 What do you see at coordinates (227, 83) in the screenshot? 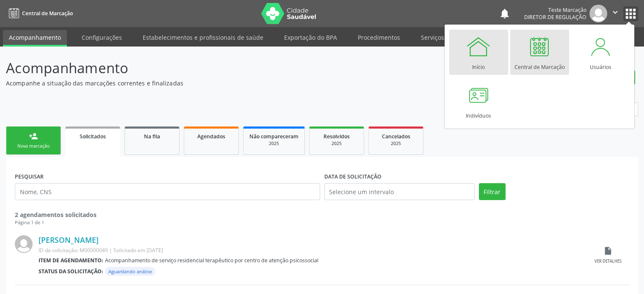
I see `p: Acompanhe a situação das marcações correntes e finalizadas` at bounding box center [227, 83].